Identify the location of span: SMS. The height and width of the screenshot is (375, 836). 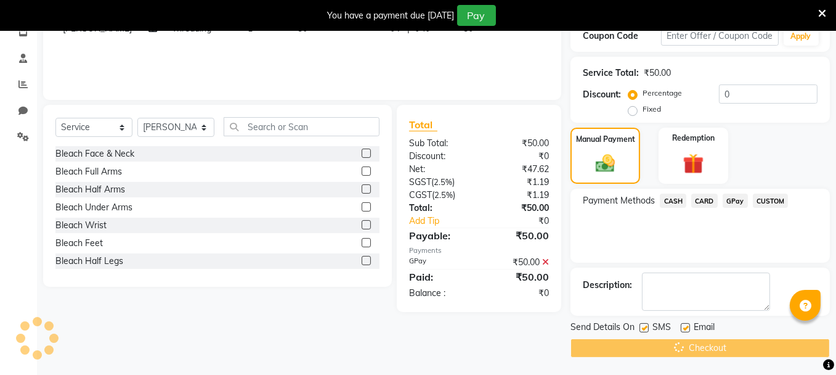
(662, 328).